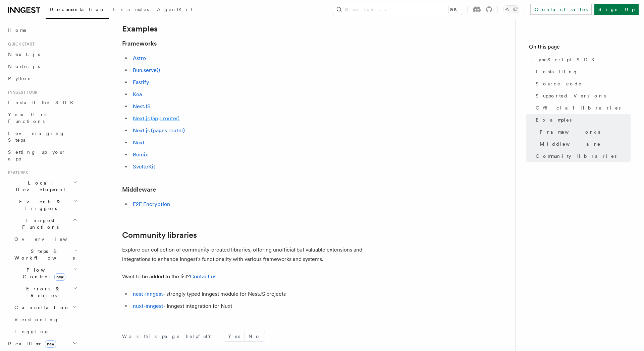 The height and width of the screenshot is (351, 644). Describe the element at coordinates (234, 336) in the screenshot. I see `button: Yes` at that location.